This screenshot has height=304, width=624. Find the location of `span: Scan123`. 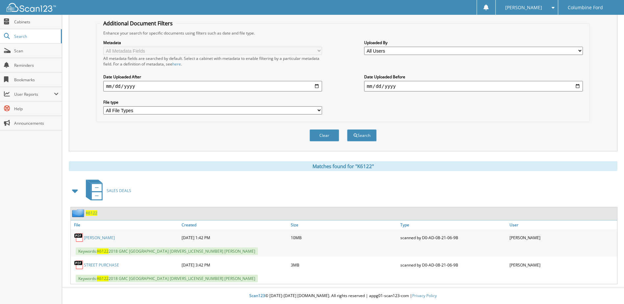

span: Scan123 is located at coordinates (257, 295).